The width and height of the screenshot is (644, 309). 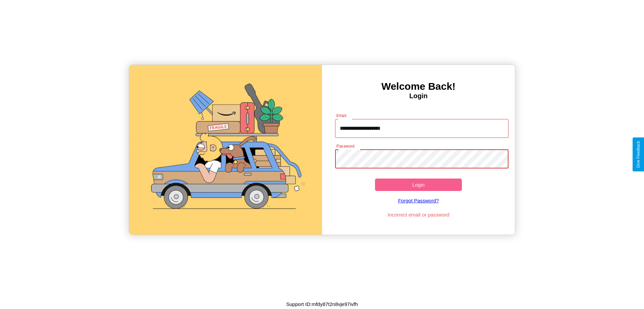 What do you see at coordinates (419, 214) in the screenshot?
I see `p: Incorrect email or password` at bounding box center [419, 214].